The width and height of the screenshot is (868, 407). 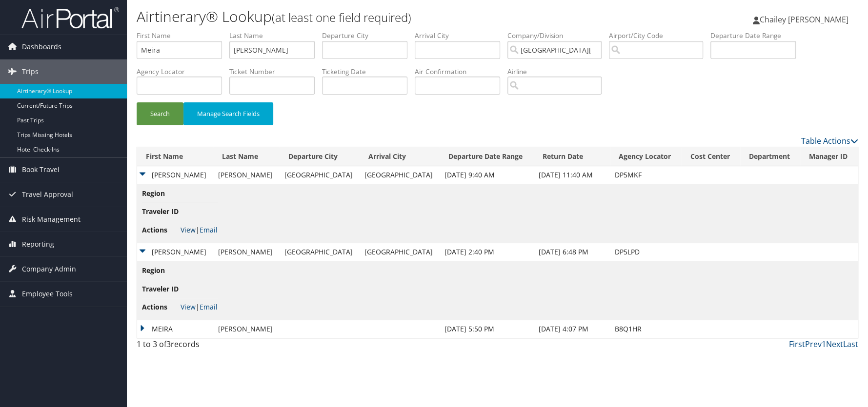 I want to click on th: Arrival City: activate to sort column ascending, so click(x=399, y=157).